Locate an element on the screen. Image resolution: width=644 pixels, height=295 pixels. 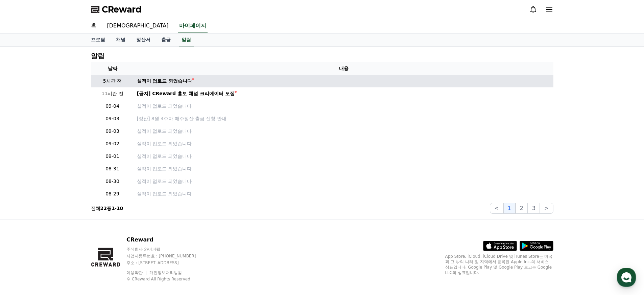
th: 날짜 is located at coordinates (112, 69).